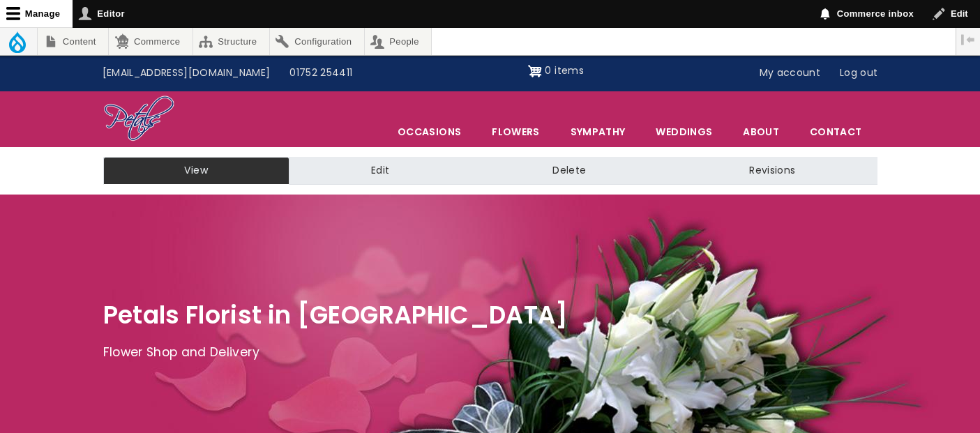 The image size is (980, 433). Describe the element at coordinates (196, 171) in the screenshot. I see `a: View` at that location.